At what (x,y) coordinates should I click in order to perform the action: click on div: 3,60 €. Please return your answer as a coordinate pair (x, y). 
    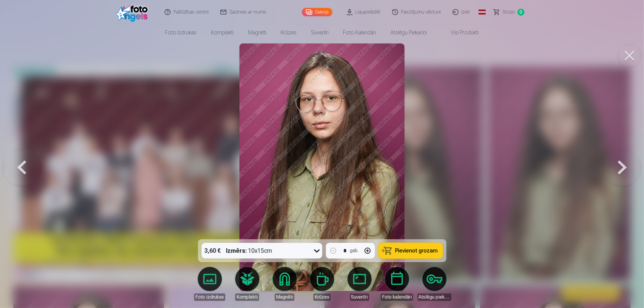
    Looking at the image, I should click on (213, 251).